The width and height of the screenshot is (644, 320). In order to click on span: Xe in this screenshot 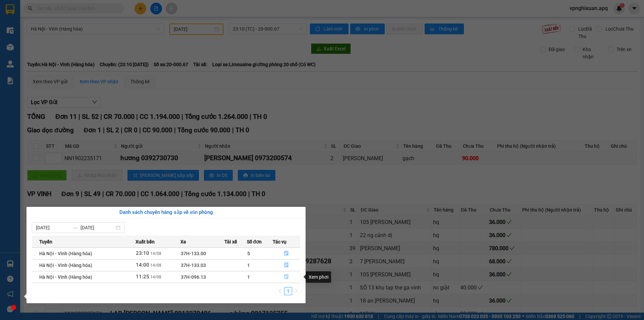, I will do `click(183, 242)`.